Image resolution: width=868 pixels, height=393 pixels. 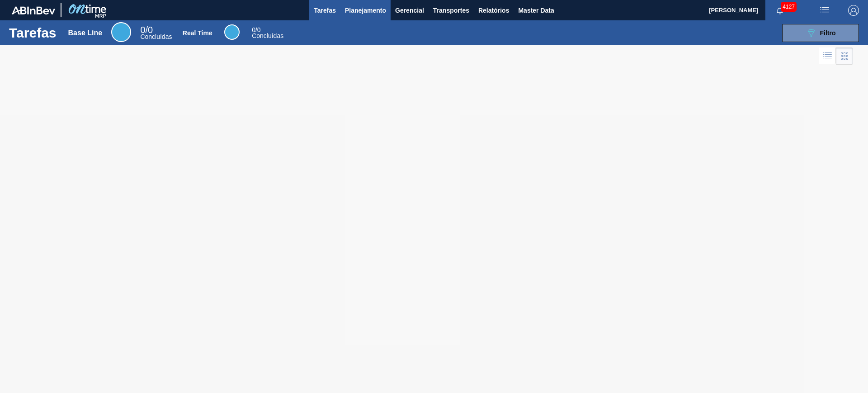 What do you see at coordinates (820, 33) in the screenshot?
I see `button: Filtro` at bounding box center [820, 33].